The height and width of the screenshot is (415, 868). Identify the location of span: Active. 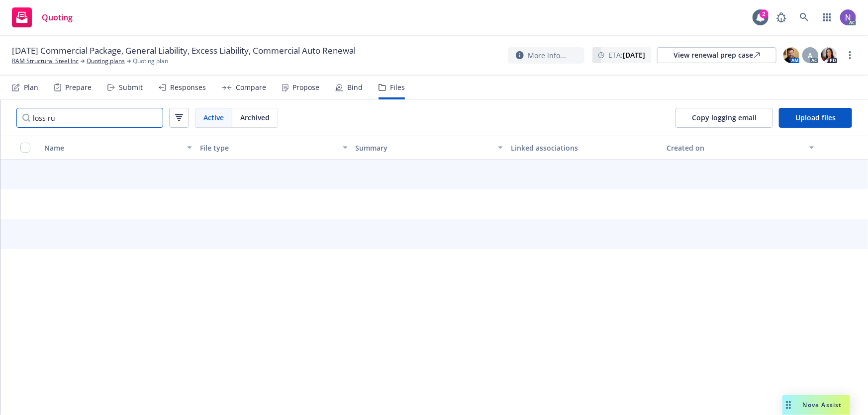
(214, 117).